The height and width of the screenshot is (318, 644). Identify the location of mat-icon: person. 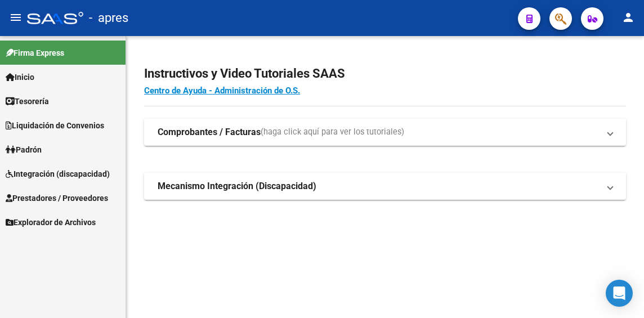
(628, 17).